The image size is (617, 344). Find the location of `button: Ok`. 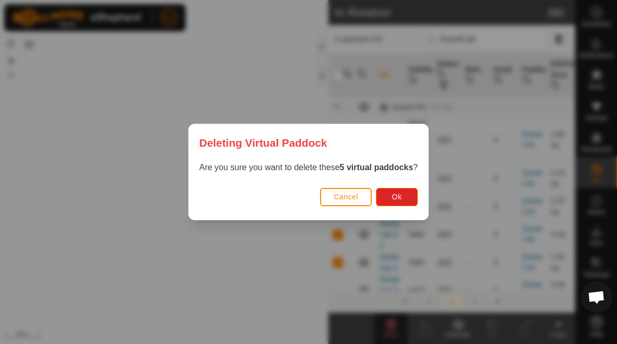

button: Ok is located at coordinates (397, 197).